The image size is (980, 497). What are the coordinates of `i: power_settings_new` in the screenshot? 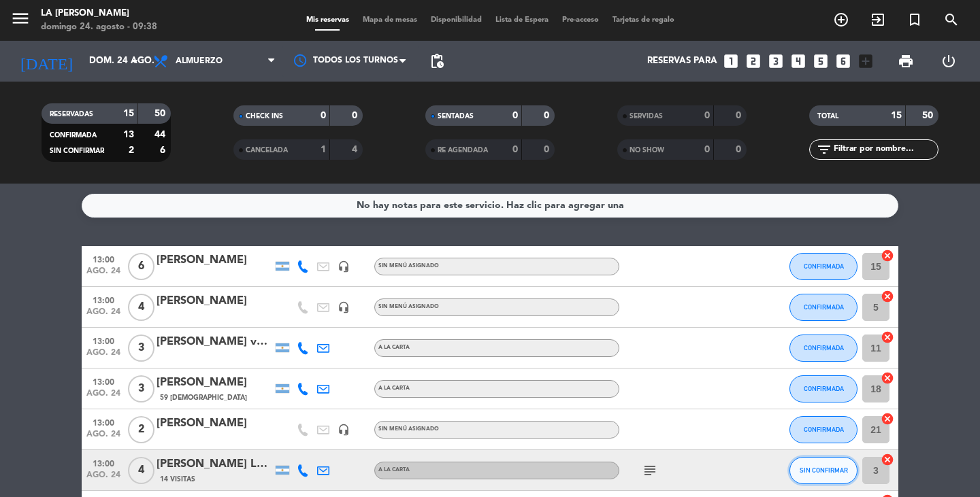 It's located at (949, 61).